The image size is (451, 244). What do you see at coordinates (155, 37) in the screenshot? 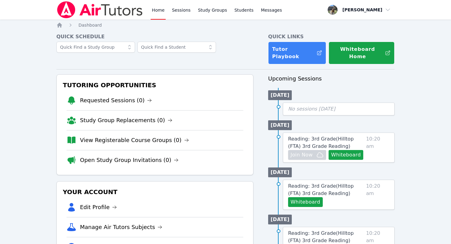
I see `h4: Quick Schedule` at bounding box center [155, 37].